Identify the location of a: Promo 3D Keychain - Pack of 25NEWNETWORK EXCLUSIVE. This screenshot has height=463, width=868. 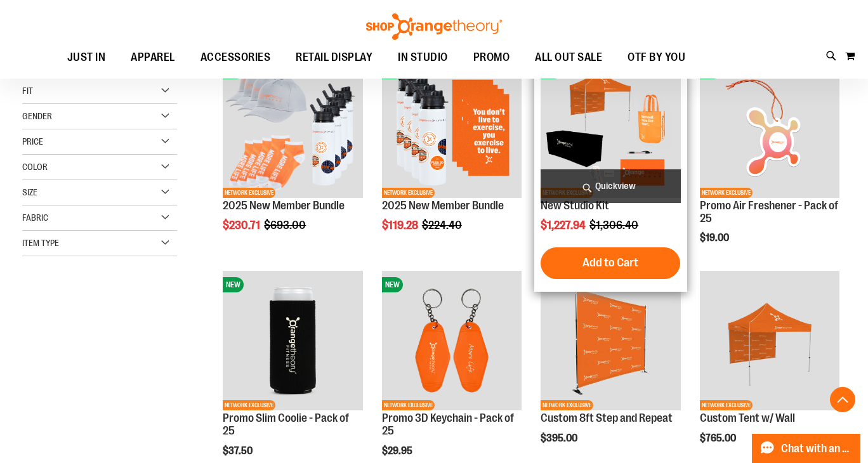
(452, 341).